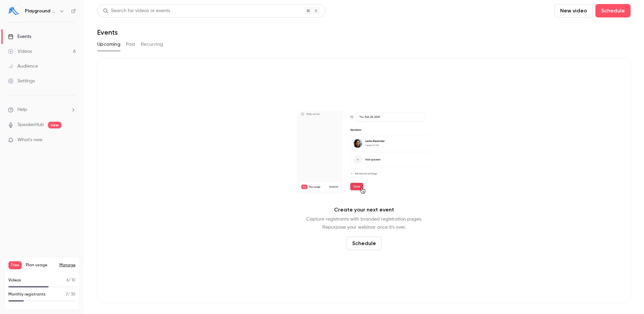 The width and height of the screenshot is (644, 314). I want to click on li: help-dropdown-opener, so click(42, 109).